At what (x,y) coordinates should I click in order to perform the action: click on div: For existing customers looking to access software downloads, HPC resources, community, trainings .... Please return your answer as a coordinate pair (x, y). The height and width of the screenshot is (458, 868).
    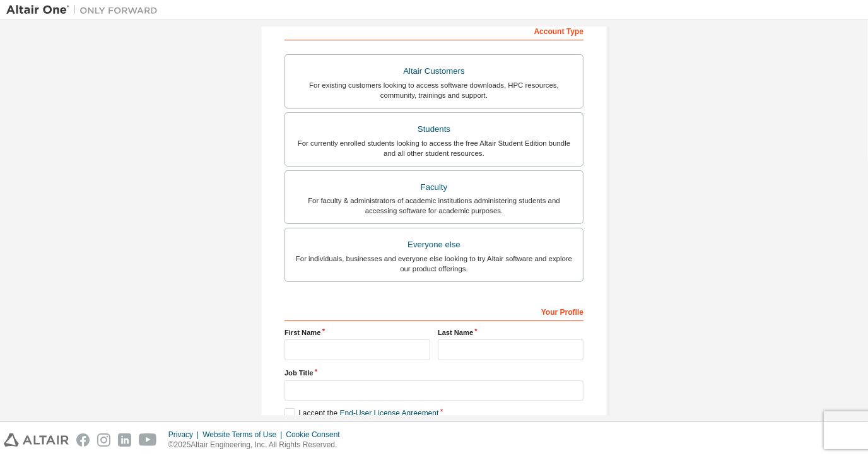
    Looking at the image, I should click on (434, 90).